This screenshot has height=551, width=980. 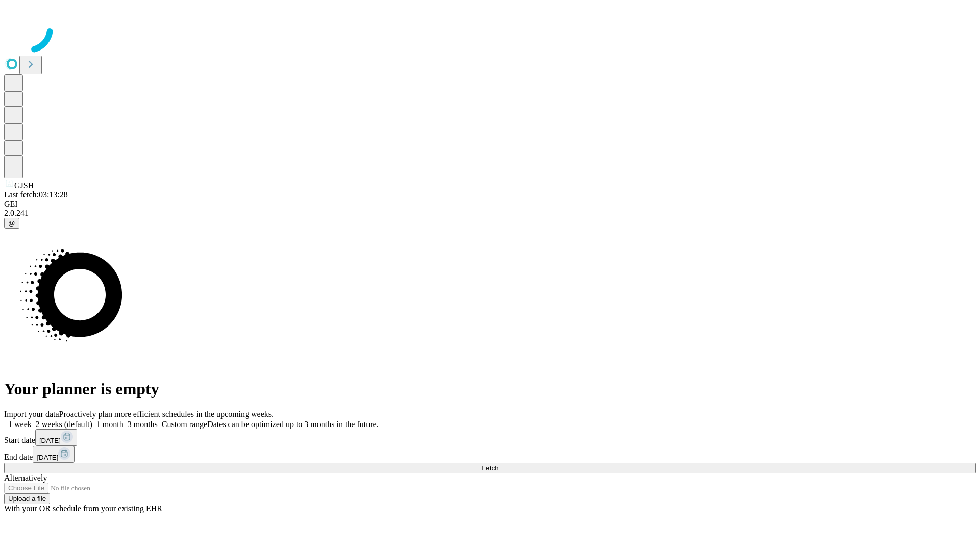 I want to click on span: Import your data, so click(x=32, y=414).